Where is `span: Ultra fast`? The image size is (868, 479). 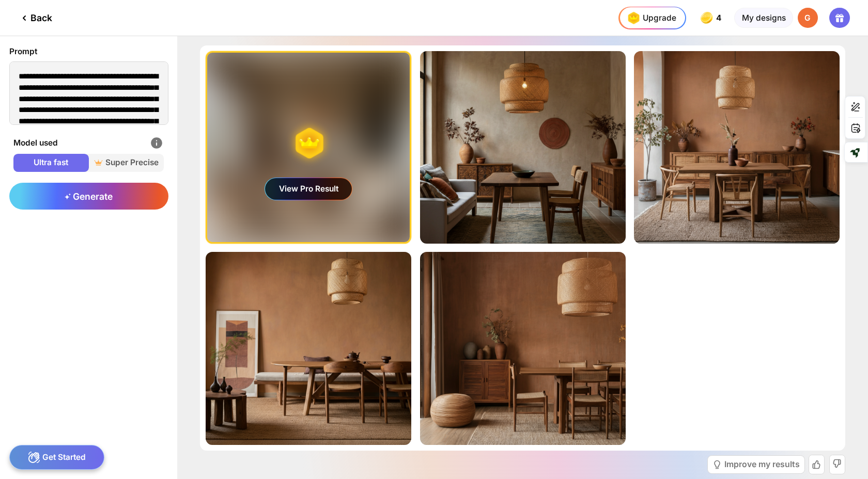 span: Ultra fast is located at coordinates (50, 163).